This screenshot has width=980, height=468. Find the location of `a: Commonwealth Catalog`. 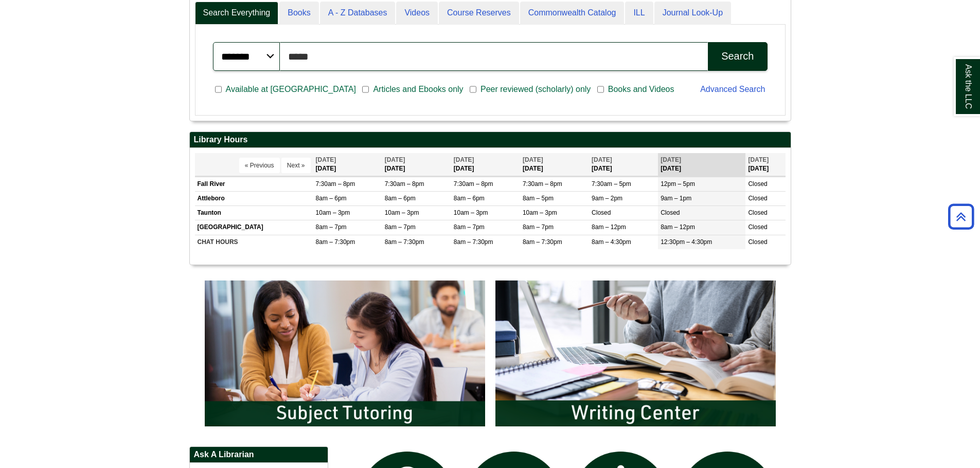

a: Commonwealth Catalog is located at coordinates (572, 13).